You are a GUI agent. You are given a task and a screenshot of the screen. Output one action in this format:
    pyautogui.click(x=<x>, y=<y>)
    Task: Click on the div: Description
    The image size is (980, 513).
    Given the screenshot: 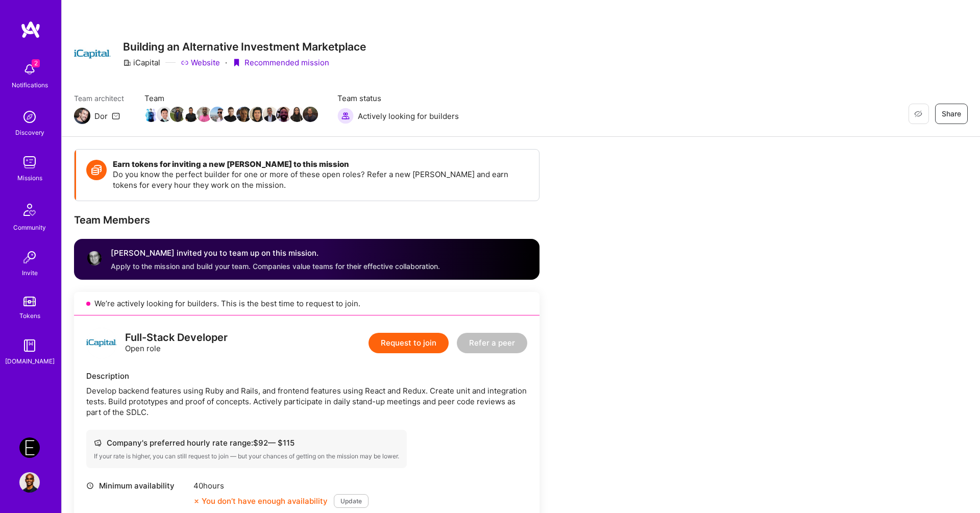 What is the action you would take?
    pyautogui.click(x=307, y=375)
    